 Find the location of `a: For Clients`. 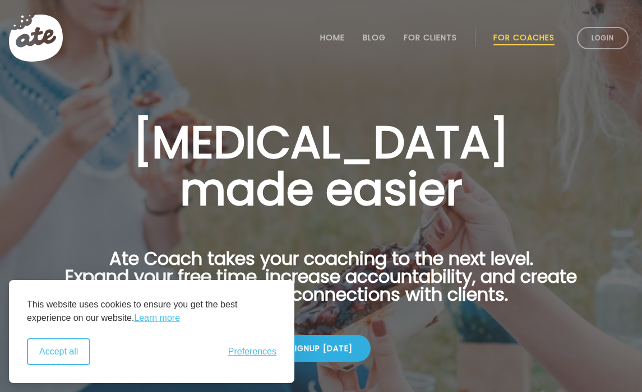

a: For Clients is located at coordinates (430, 38).